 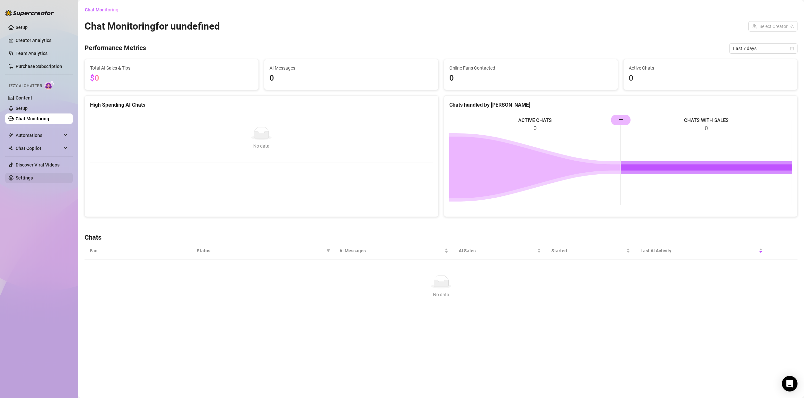 I want to click on th: Last AI Activity, so click(x=702, y=251).